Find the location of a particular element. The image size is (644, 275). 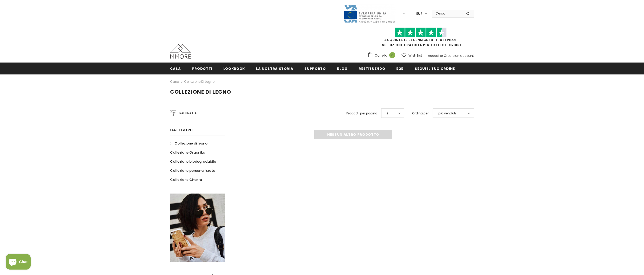

span: Restituendo is located at coordinates (372, 68).